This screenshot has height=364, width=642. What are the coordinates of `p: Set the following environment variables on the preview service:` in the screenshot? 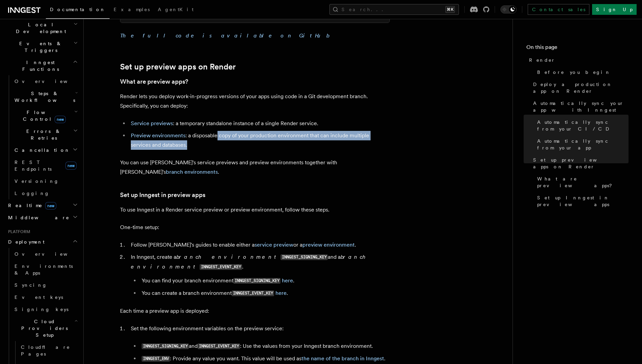 It's located at (260, 328).